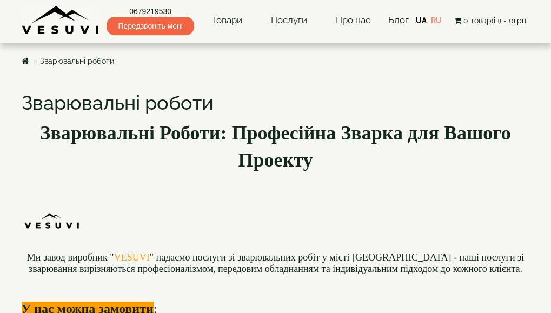 This screenshot has height=313, width=551. I want to click on font: VESUVI, so click(132, 258).